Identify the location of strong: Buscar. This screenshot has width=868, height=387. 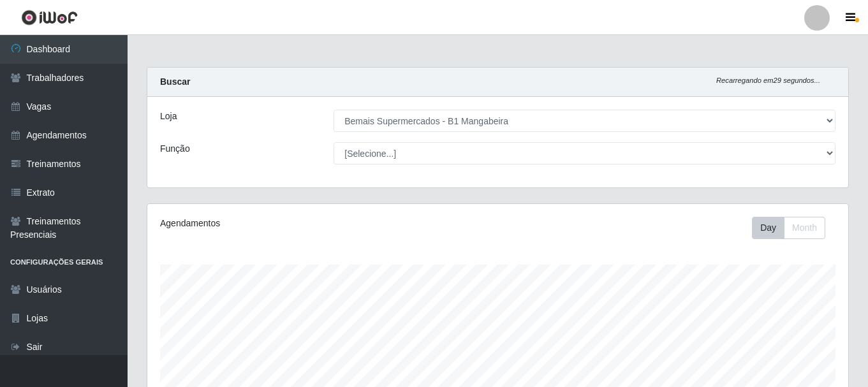
(175, 81).